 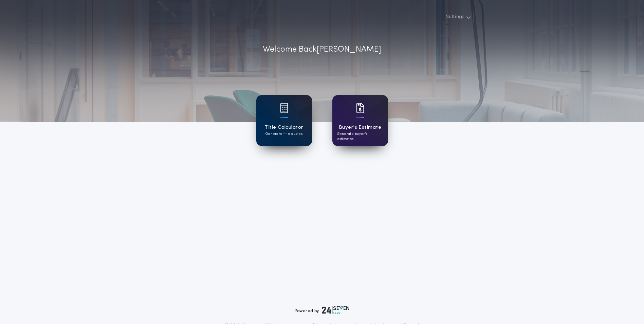 I want to click on a: card iconBuyer's EstimateGenerate buyer's estimates, so click(x=360, y=121).